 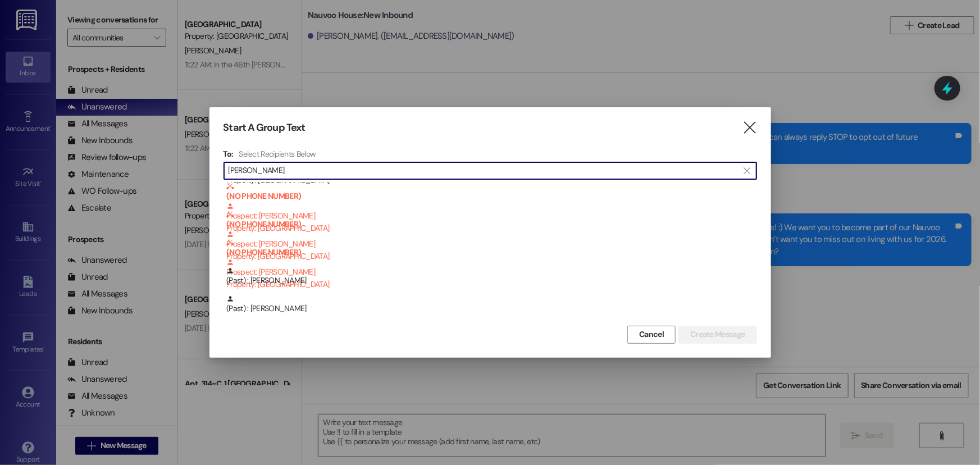 What do you see at coordinates (229, 154) in the screenshot?
I see `h3: To:` at bounding box center [229, 154].